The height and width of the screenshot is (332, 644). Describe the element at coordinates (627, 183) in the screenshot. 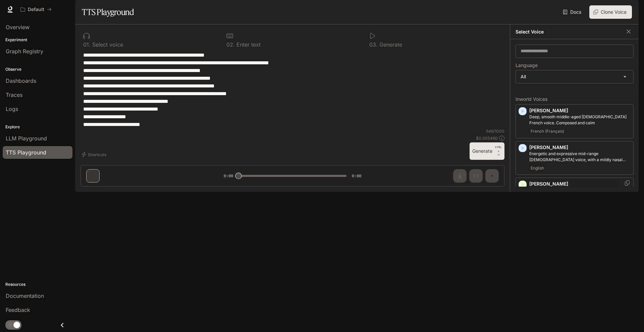

I see `button: Copy Voice ID` at that location.